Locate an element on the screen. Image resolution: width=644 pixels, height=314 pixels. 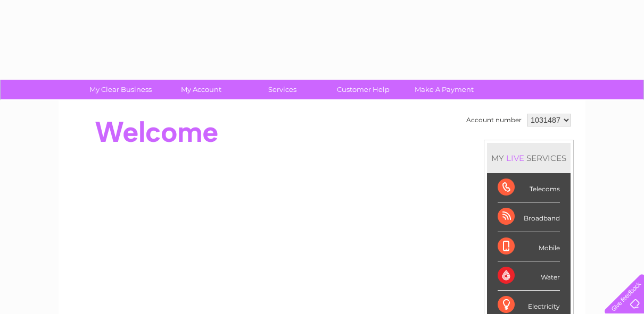
a: My Clear Business is located at coordinates (120, 89).